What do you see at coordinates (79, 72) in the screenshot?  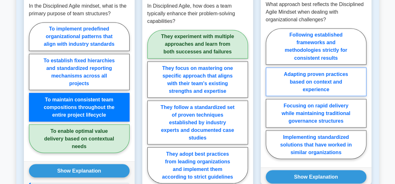 I see `label: To establish fixed hierarchies and standardized reporting mechanisms across all projects` at bounding box center [79, 72].